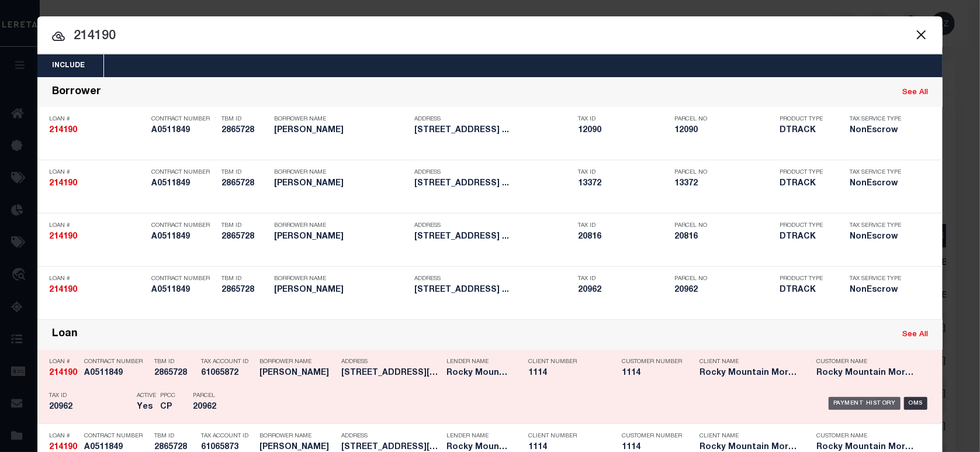 The image size is (980, 452). Describe the element at coordinates (652, 436) in the screenshot. I see `p: Customer Number` at that location.